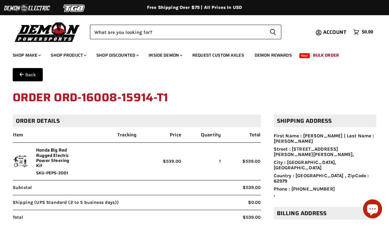  What do you see at coordinates (26, 55) in the screenshot?
I see `a: Shop Make` at bounding box center [26, 55].